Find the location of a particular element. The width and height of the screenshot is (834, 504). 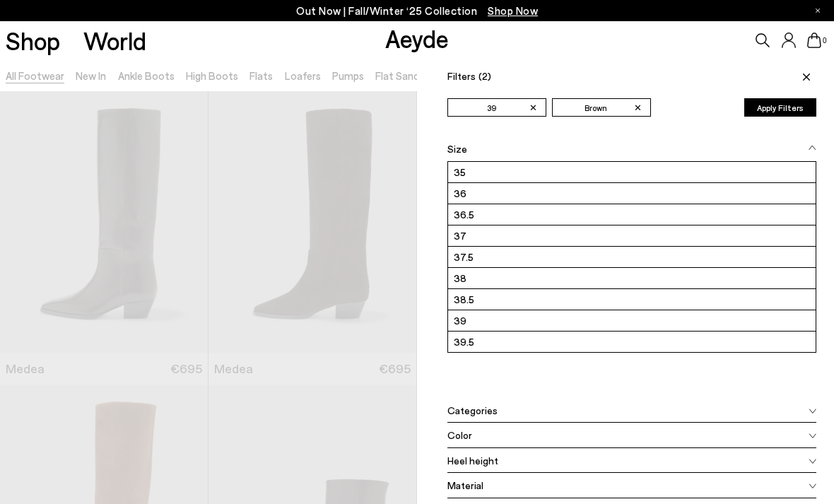

span: Filters is located at coordinates (470, 75).